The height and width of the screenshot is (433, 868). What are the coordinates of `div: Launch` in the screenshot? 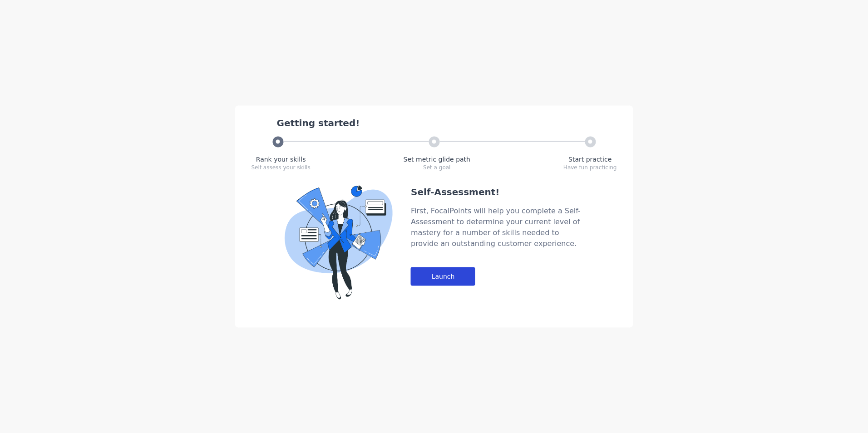 It's located at (443, 277).